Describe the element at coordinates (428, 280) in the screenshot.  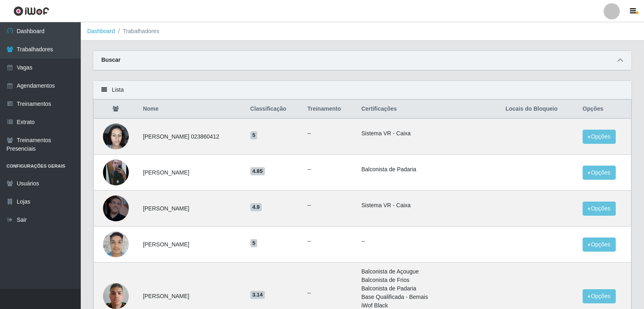
I see `li: Balconista de Frios` at that location.